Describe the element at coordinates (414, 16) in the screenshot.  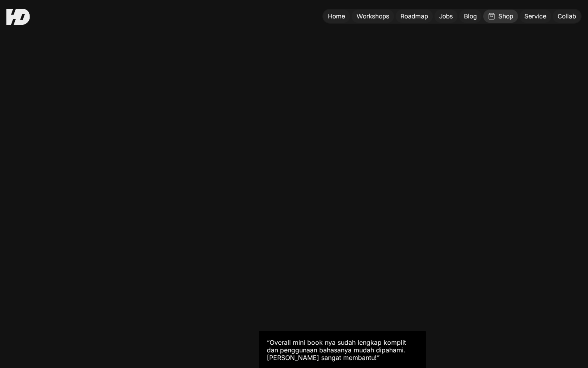
I see `div: Roadmap` at that location.